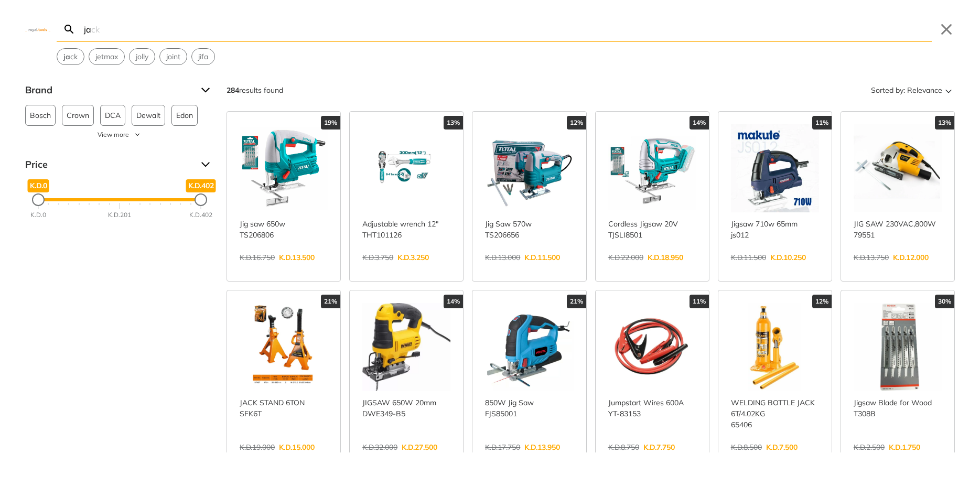  What do you see at coordinates (149, 116) in the screenshot?
I see `span: Dewalt` at bounding box center [149, 116].